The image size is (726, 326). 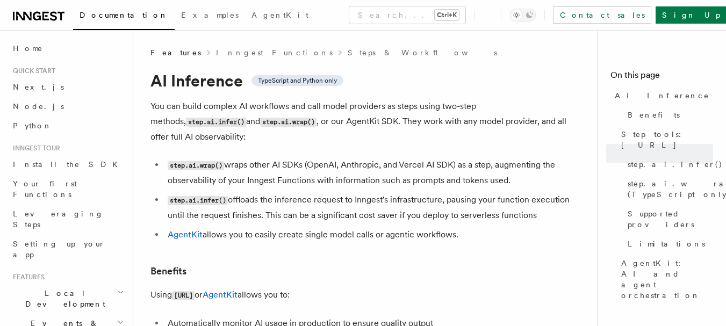 I want to click on span: Supported providers, so click(x=670, y=219).